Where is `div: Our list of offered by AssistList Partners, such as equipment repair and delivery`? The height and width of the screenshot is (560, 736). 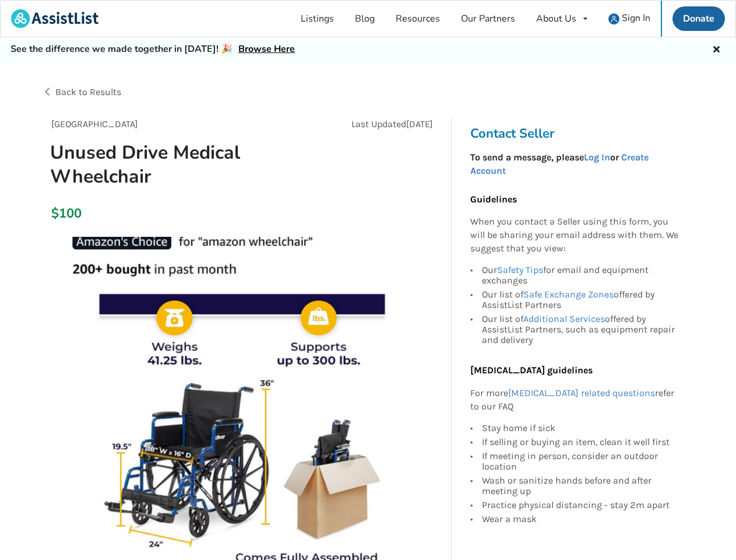 div: Our list of offered by AssistList Partners, such as equipment repair and delivery is located at coordinates (581, 328).